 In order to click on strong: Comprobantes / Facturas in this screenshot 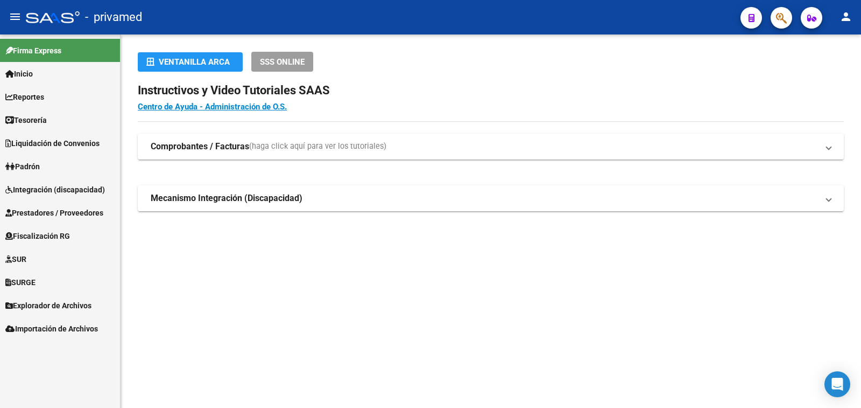, I will do `click(200, 146)`.